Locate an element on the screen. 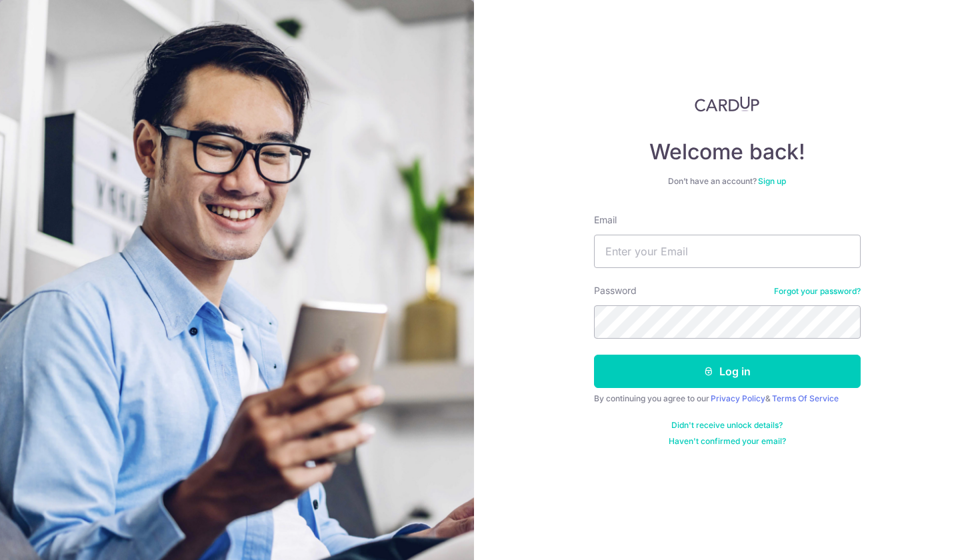 Image resolution: width=980 pixels, height=560 pixels. input: Enter your Email is located at coordinates (728, 251).